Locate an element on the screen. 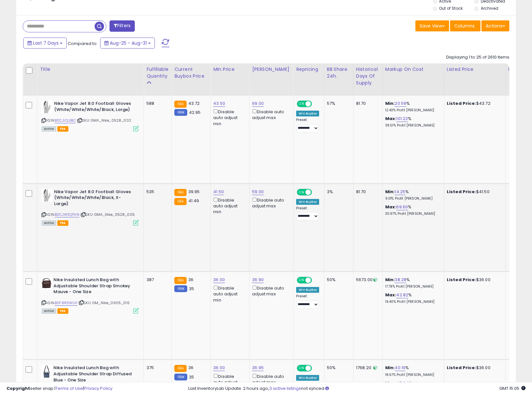 This screenshot has height=395, width=532. div: 375 is located at coordinates (157, 368).